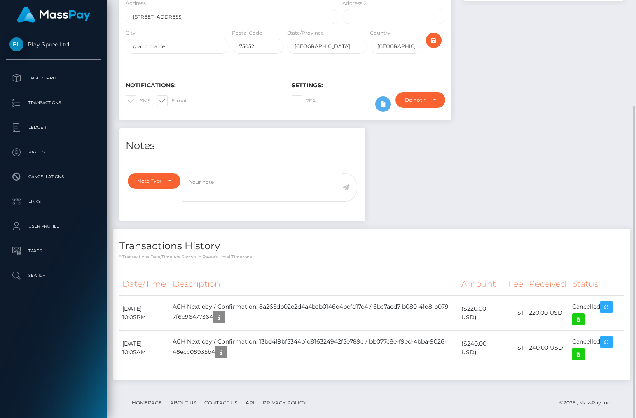 The image size is (636, 418). Describe the element at coordinates (314, 313) in the screenshot. I see `td: ACH Next day / Confirmation: 8a265db02e2d4a4bab0146d4bcfd17c4 / 6bc7aed7-b080-41d8-b079-7f6c96477364` at that location.